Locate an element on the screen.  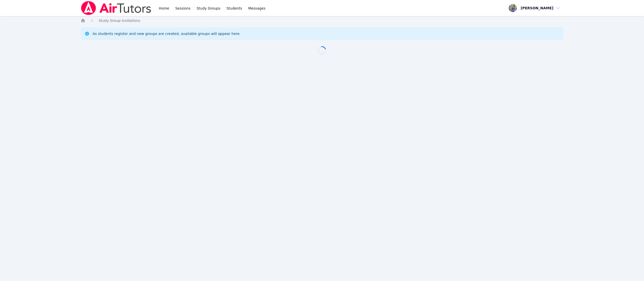
nav: Breadcrumb is located at coordinates (322, 20).